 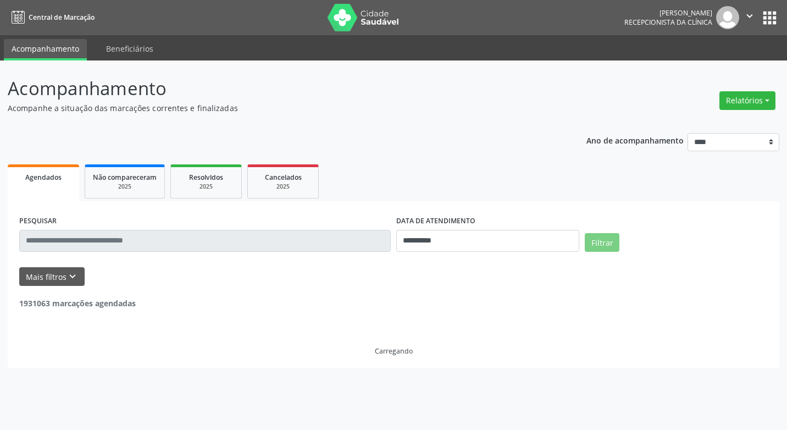 What do you see at coordinates (73, 276) in the screenshot?
I see `i: keyboard_arrow_down` at bounding box center [73, 276].